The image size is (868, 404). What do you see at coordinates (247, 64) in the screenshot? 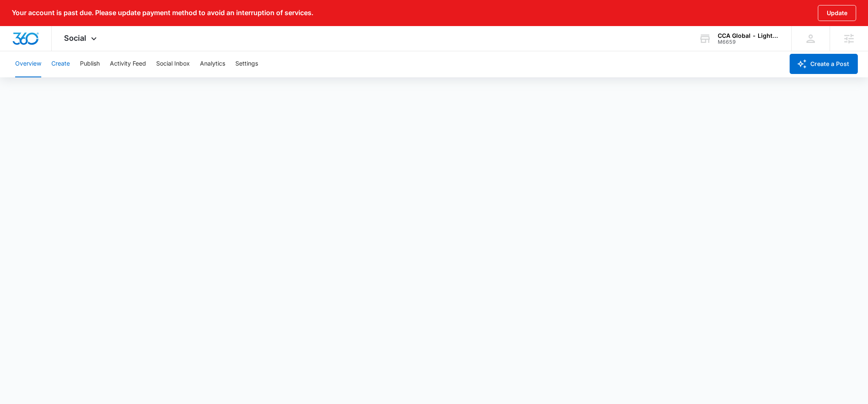
I see `button: Settings` at bounding box center [247, 64].